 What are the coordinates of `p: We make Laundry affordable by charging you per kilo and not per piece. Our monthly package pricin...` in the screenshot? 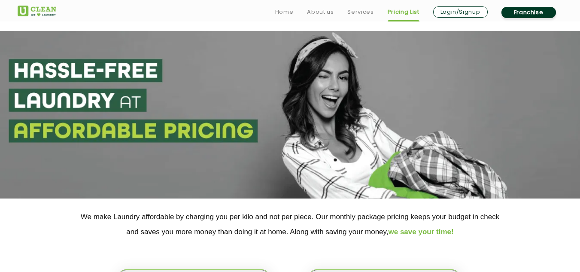 It's located at (290, 224).